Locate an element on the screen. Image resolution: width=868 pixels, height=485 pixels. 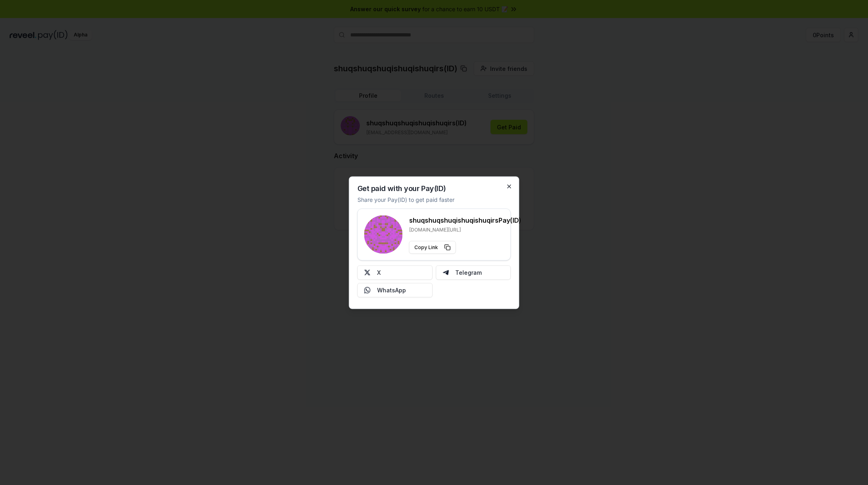
h2: Get paid with your Pay(ID) is located at coordinates (401, 189).